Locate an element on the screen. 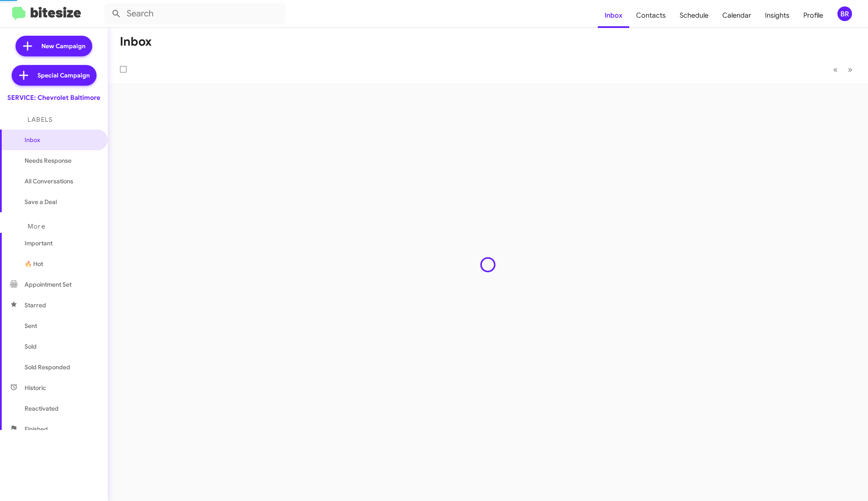  a: New Campaign is located at coordinates (54, 46).